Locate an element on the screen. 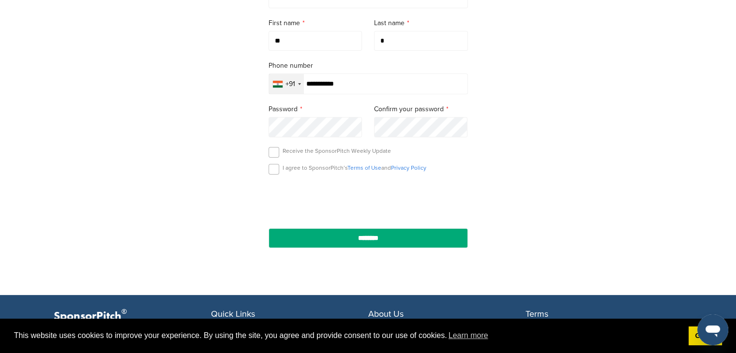  p: I agree to SponsorPitch’s and is located at coordinates (354, 168).